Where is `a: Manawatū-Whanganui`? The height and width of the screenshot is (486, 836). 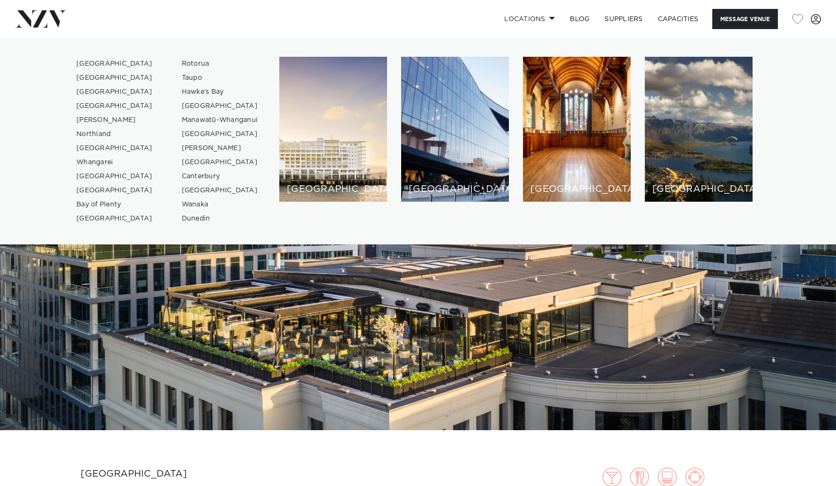 a: Manawatū-Whanganui is located at coordinates (220, 120).